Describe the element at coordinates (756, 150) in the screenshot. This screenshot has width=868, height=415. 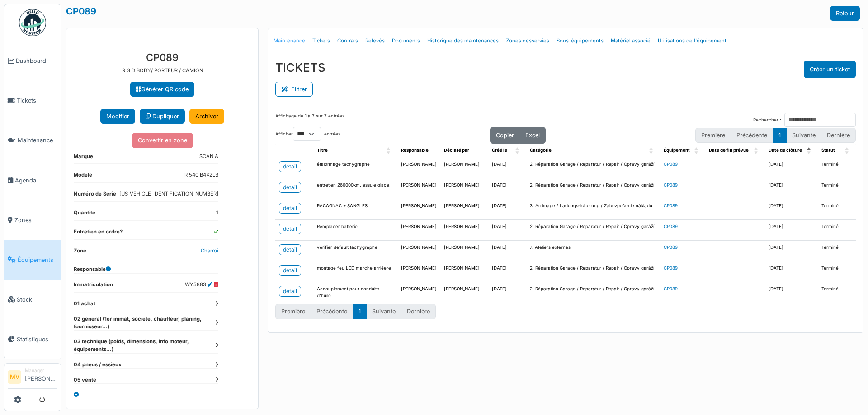
I see `span: Date de fin prévue: Activate to sort` at that location.